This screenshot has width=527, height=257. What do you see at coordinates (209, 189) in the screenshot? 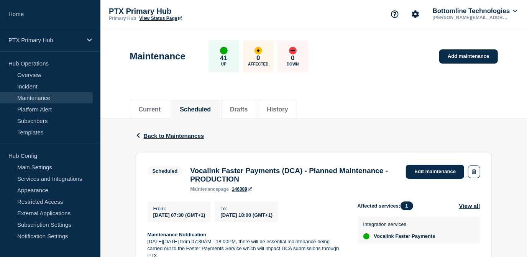
I see `p: page` at bounding box center [209, 189].